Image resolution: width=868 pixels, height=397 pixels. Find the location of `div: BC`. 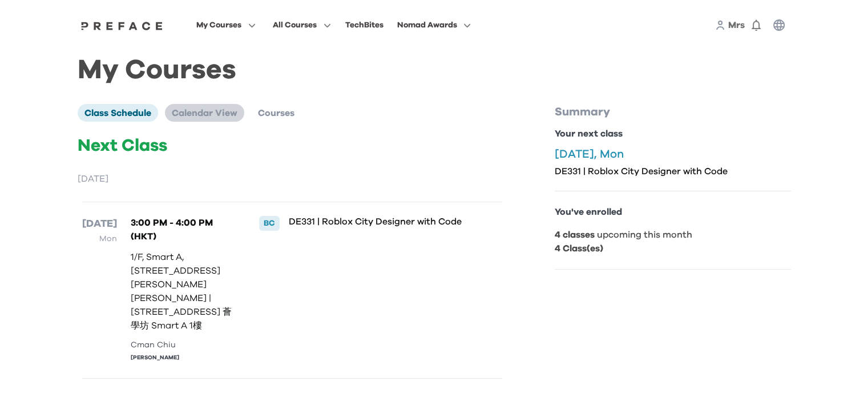

div: BC is located at coordinates (270, 224).